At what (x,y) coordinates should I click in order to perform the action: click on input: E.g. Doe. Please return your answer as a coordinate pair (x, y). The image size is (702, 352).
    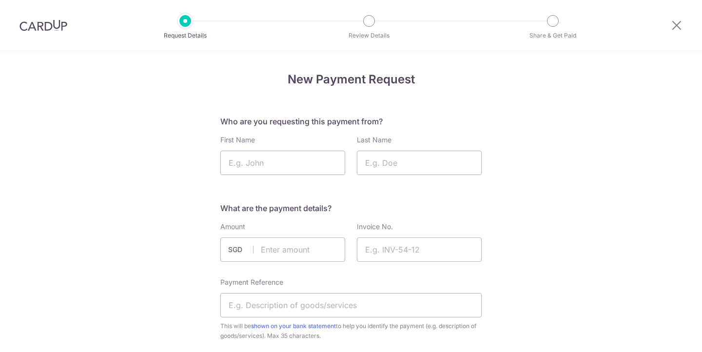
    Looking at the image, I should click on (419, 163).